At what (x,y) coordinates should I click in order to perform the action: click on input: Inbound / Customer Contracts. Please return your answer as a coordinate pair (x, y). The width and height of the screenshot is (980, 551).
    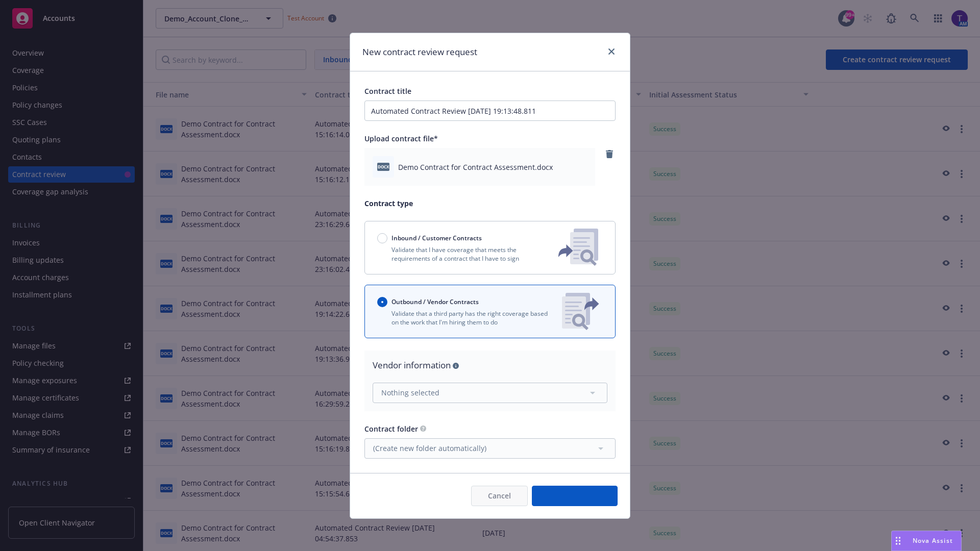
    Looking at the image, I should click on (383, 238).